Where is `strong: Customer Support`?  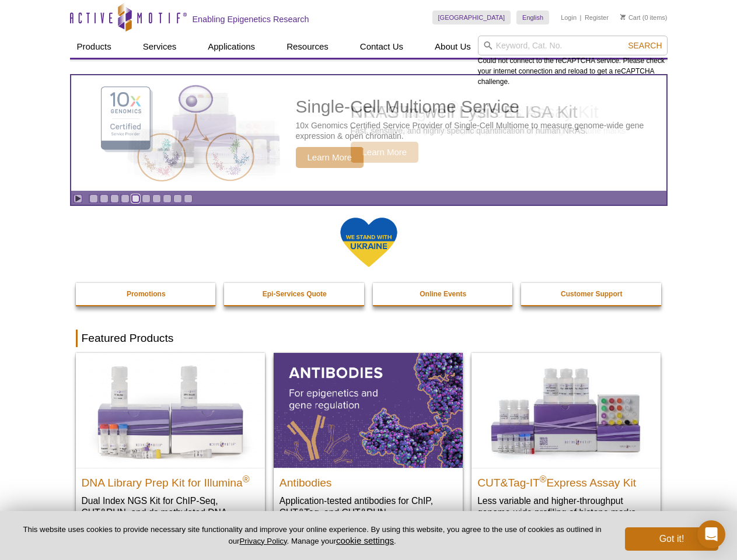 strong: Customer Support is located at coordinates (591, 294).